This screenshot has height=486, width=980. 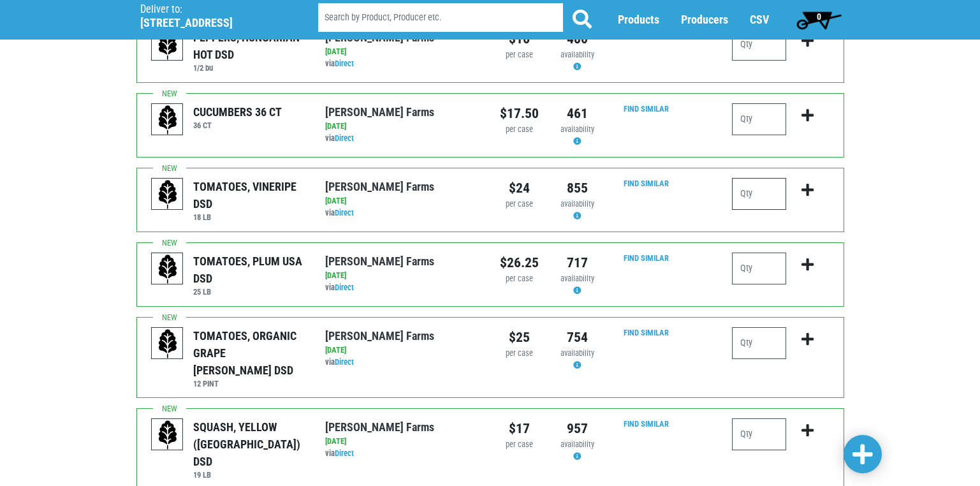 I want to click on h6: 19 LB, so click(x=249, y=474).